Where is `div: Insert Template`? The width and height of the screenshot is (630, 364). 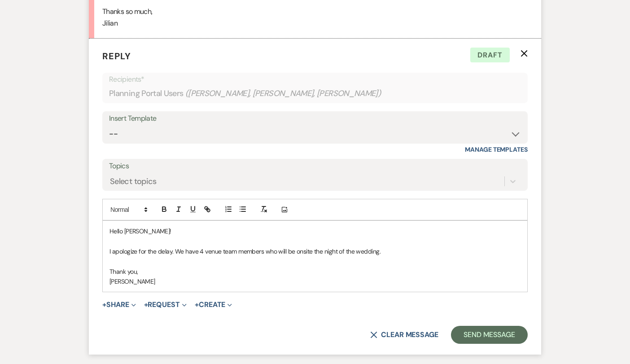
div: Insert Template is located at coordinates (315, 118).